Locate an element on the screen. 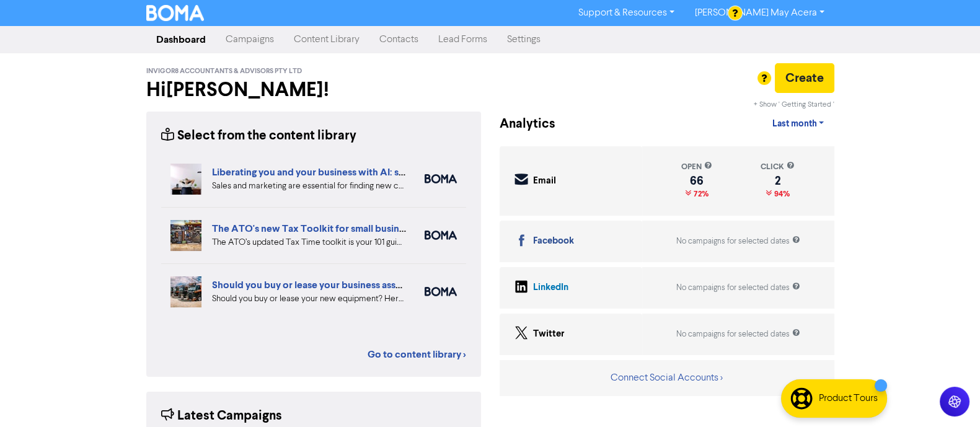  a: Go to content library > is located at coordinates (417, 354).